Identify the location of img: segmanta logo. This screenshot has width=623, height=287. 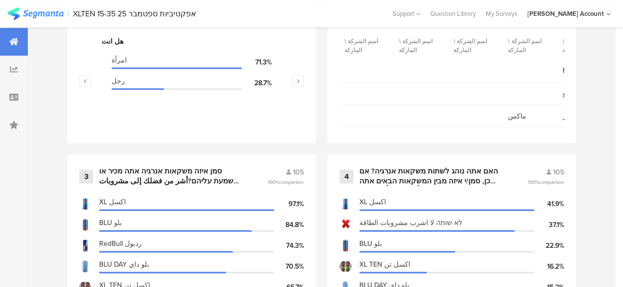
(35, 13).